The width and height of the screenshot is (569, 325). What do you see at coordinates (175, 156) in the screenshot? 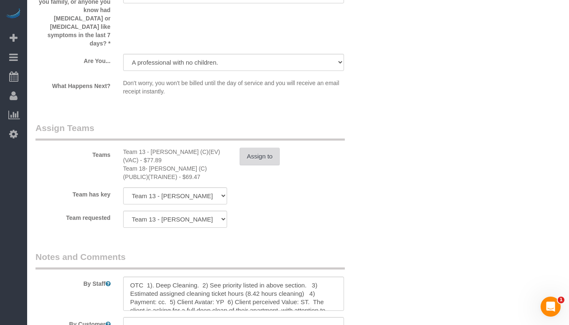
I see `div: 4.21 hours x $18.50/hour` at bounding box center [175, 156].